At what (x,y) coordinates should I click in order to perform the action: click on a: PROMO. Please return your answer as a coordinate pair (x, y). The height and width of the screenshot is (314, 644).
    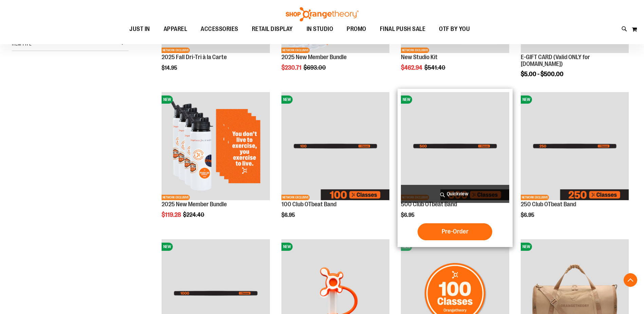
    Looking at the image, I should click on (356, 29).